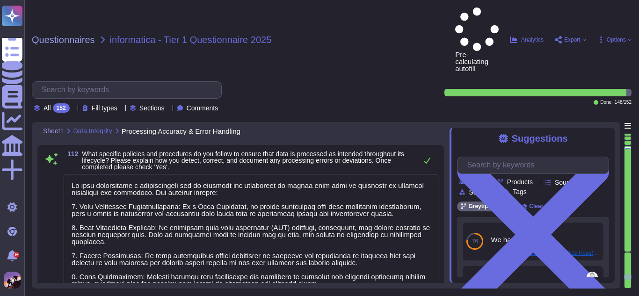 The width and height of the screenshot is (639, 296). I want to click on span: Options, so click(616, 40).